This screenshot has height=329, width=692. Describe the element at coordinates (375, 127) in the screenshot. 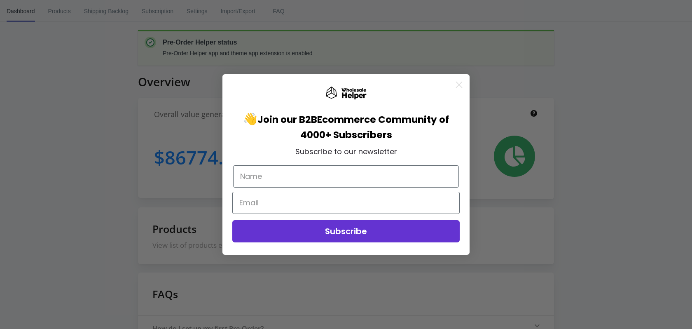

I see `span: Ecommerce Community of 4000+ Subscribers` at that location.